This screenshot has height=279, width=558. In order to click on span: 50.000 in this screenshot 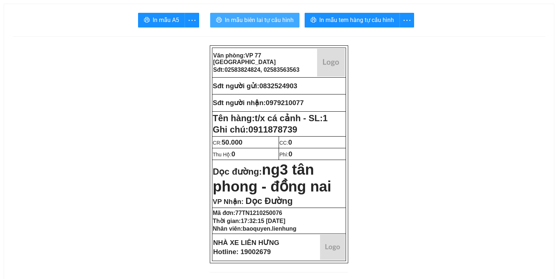, I will do `click(232, 142)`.